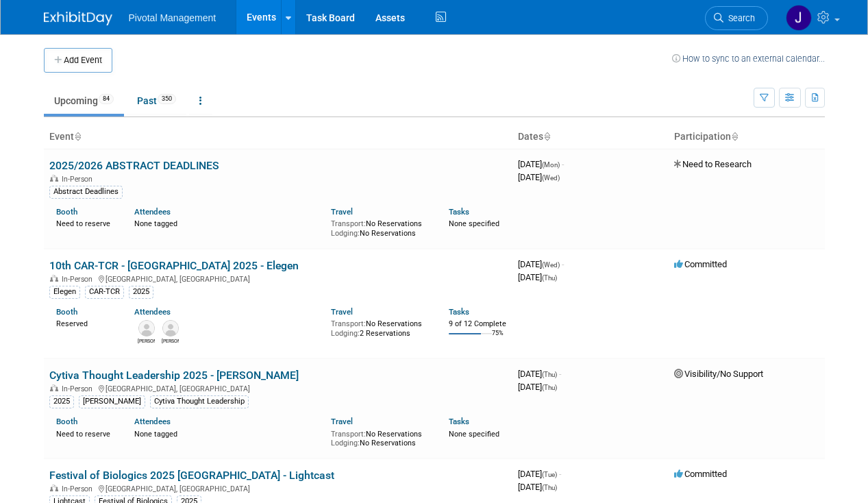  Describe the element at coordinates (199, 402) in the screenshot. I see `div: Cytiva Thought Leadership` at that location.